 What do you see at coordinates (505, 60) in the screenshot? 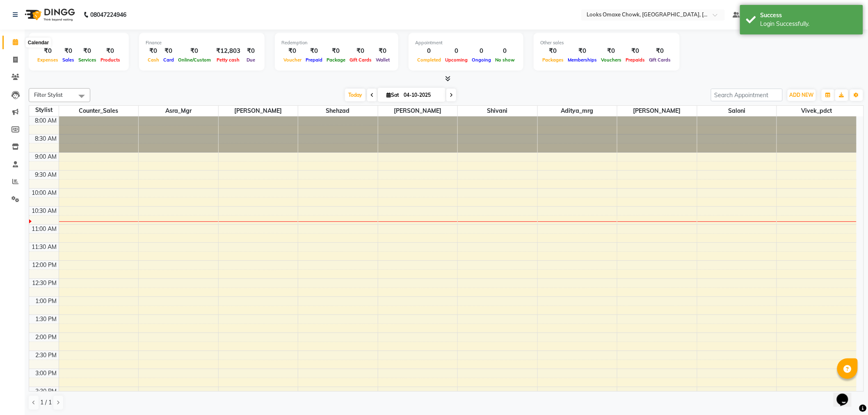
I see `span: No show` at bounding box center [505, 60].